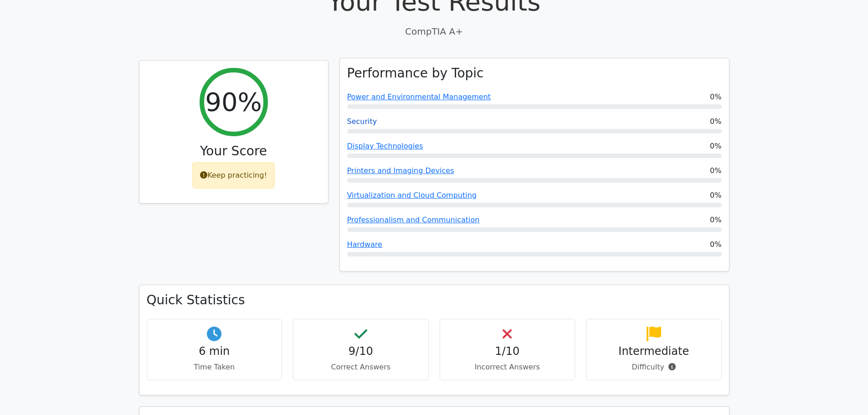 This screenshot has height=415, width=868. I want to click on a: Power and Environmental Management, so click(420, 97).